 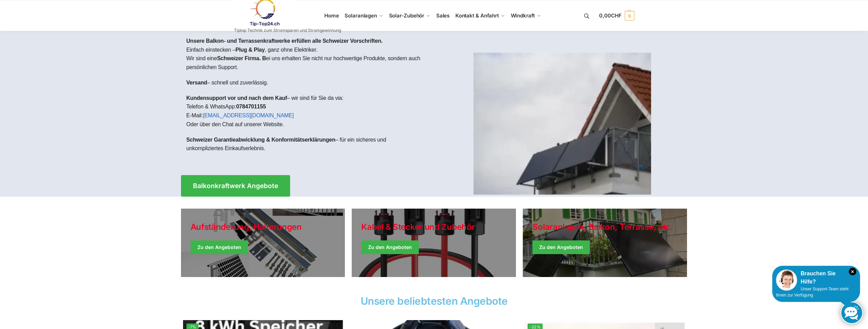 What do you see at coordinates (562, 123) in the screenshot?
I see `img: Home 1` at bounding box center [562, 123].